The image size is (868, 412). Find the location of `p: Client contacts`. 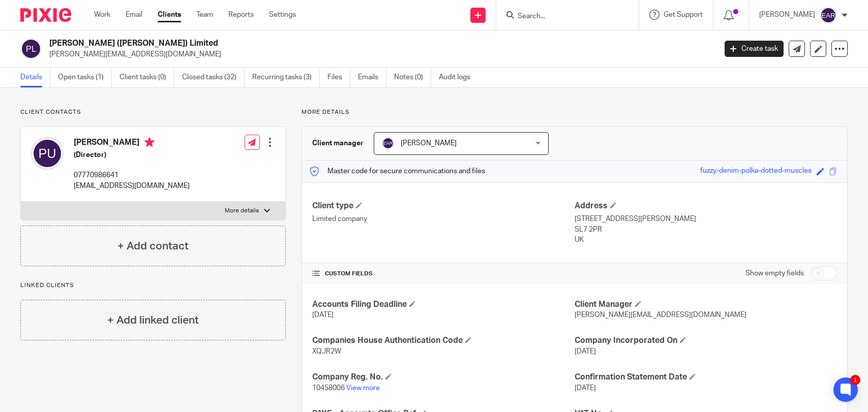

p: Client contacts is located at coordinates (153, 112).